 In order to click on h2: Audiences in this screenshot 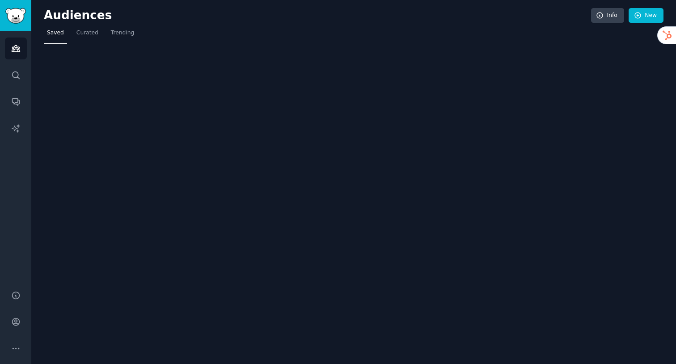, I will do `click(317, 16)`.